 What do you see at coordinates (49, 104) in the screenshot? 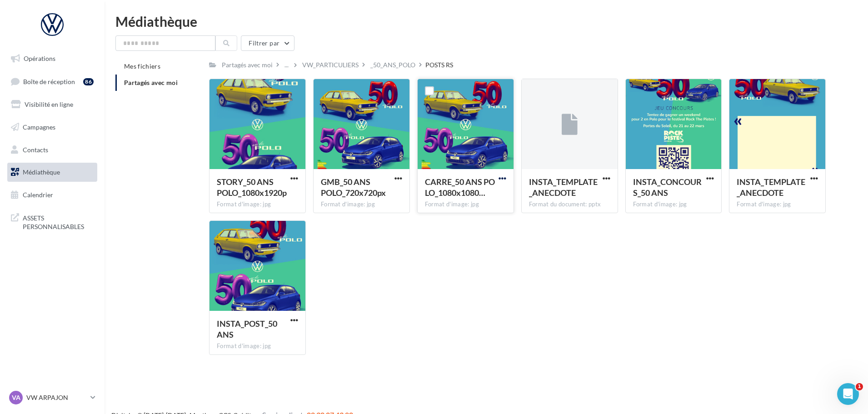
I see `span: Visibilité en ligne` at bounding box center [49, 104].